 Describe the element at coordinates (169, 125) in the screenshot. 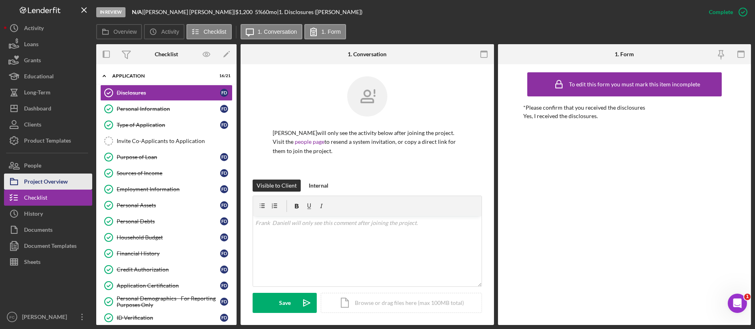

I see `div: Type of Application` at that location.